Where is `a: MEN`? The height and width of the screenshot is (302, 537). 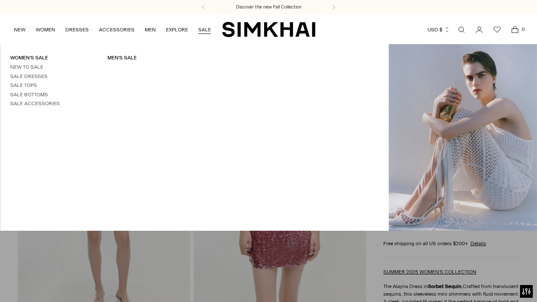 a: MEN is located at coordinates (150, 30).